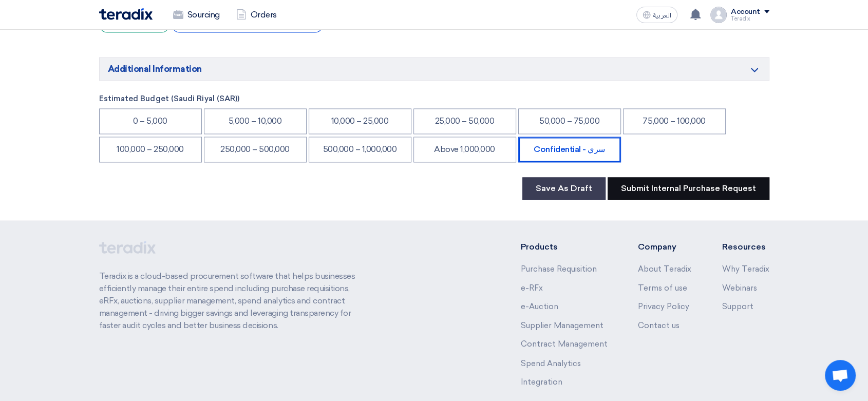 The width and height of the screenshot is (868, 401). What do you see at coordinates (739, 288) in the screenshot?
I see `a: Webinars` at bounding box center [739, 288].